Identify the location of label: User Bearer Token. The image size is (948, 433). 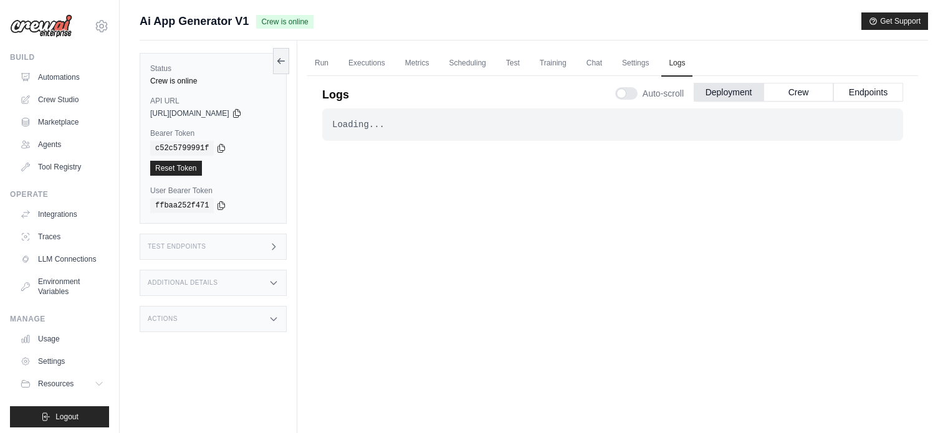
(213, 191).